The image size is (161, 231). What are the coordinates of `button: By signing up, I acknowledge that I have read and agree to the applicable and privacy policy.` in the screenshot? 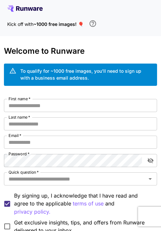 It's located at (88, 204).